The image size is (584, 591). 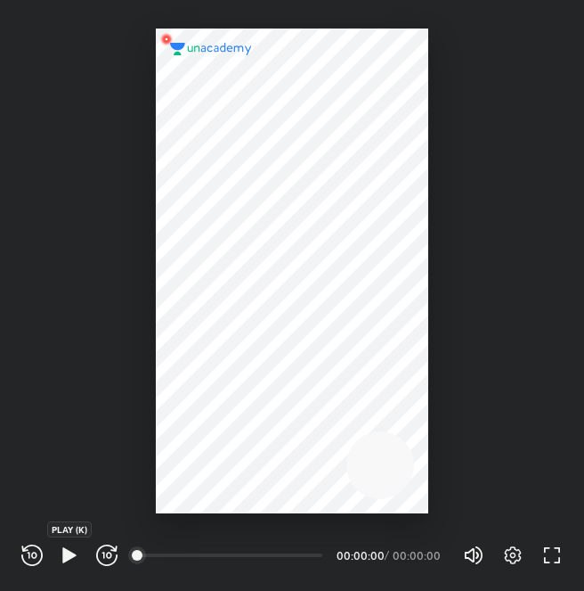 What do you see at coordinates (167, 39) in the screenshot?
I see `img: wMgqJGBwKWe8AAAAABJRU5ErkJggg==` at bounding box center [167, 39].